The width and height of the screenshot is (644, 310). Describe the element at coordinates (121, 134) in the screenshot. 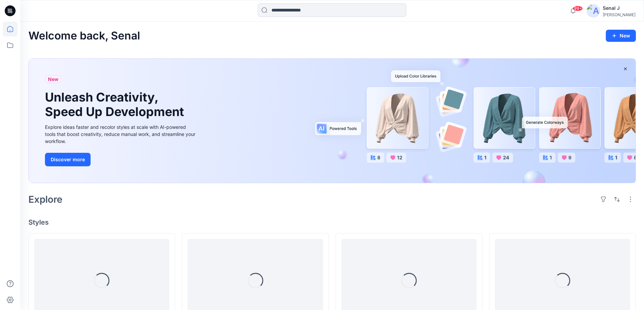

I see `div: Explore ideas faster and recolor styles at scale with AI-powered tools that boost creativity, red...` at that location.